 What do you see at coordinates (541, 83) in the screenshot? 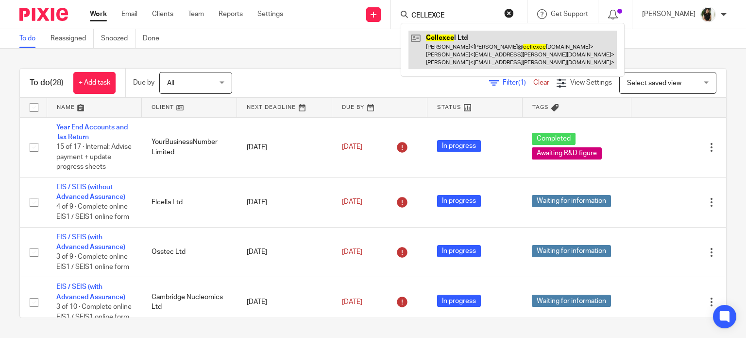
I see `a: Clear` at bounding box center [541, 83].